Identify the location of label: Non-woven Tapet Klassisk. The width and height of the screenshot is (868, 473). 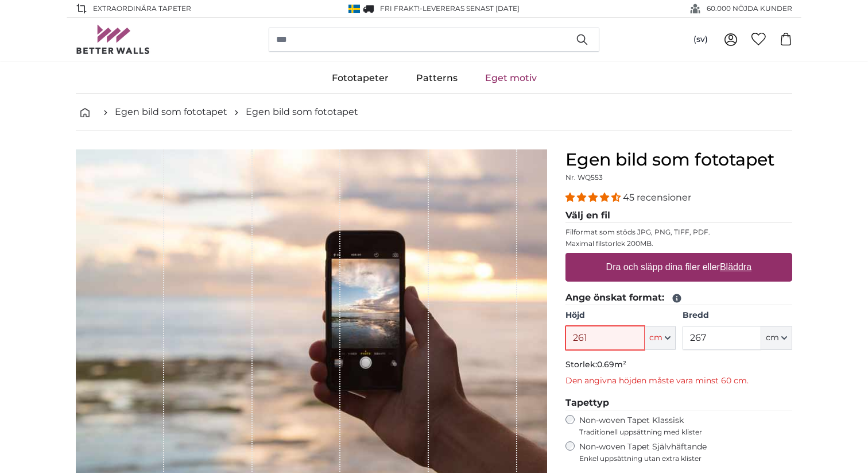
(686, 426).